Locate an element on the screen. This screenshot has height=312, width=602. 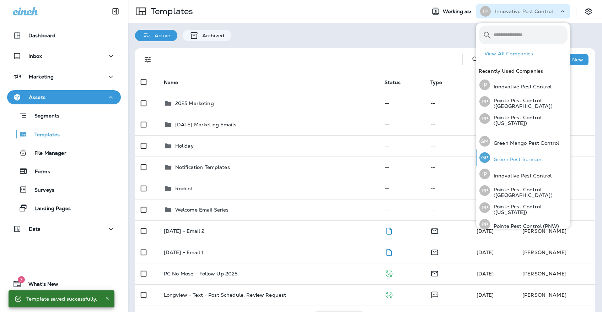
p: Marketing is located at coordinates (41, 77).